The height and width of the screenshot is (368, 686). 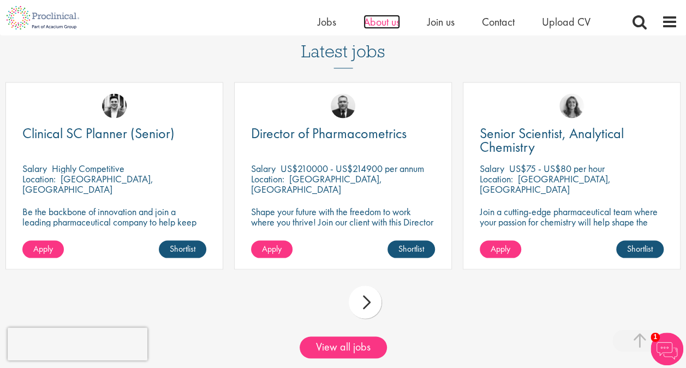 I want to click on span: About us, so click(x=382, y=22).